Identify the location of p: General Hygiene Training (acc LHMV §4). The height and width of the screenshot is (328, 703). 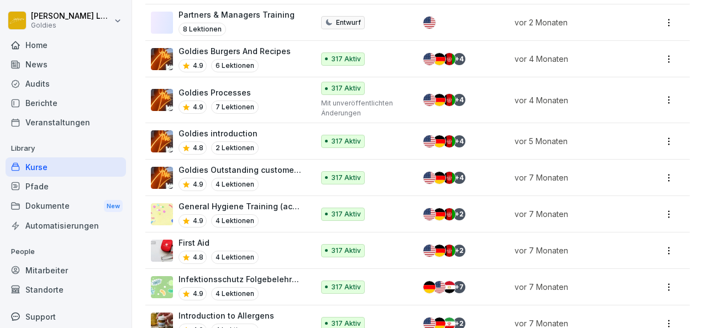
(240, 206).